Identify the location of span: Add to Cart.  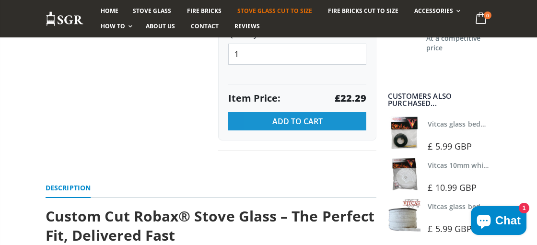
(297, 121).